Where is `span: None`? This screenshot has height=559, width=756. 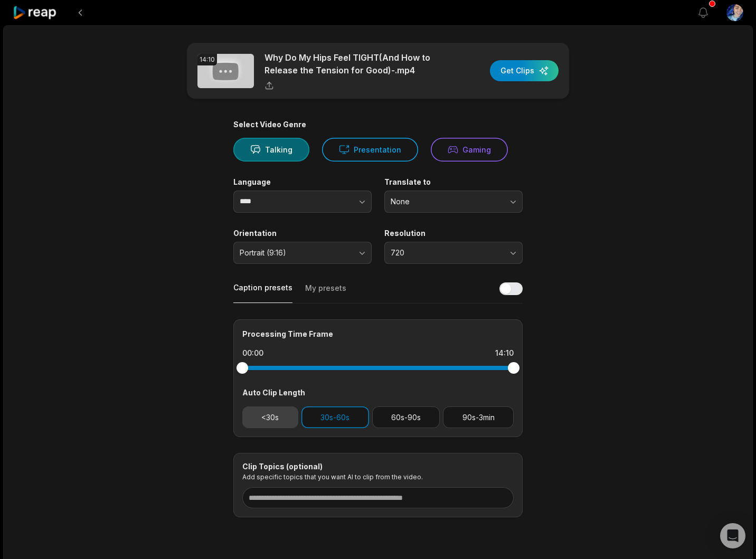
span: None is located at coordinates (446, 201).